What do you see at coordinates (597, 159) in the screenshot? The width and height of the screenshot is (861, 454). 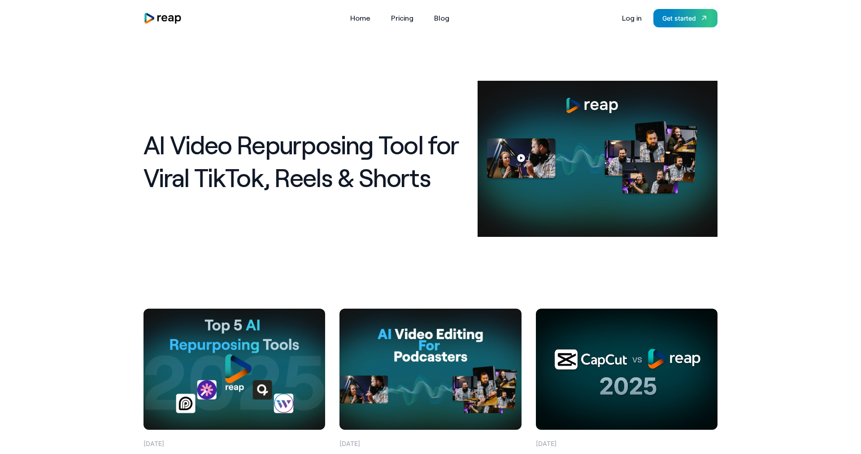 I see `img: AI Video Repurposing Tool for Viral TikTok, Reels & Shorts` at bounding box center [597, 159].